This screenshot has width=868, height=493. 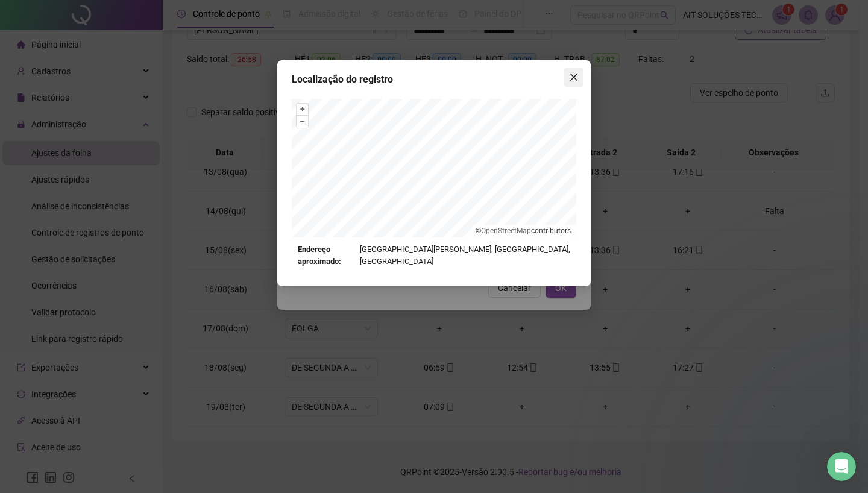 I want to click on a: OpenStreetMap, so click(x=505, y=231).